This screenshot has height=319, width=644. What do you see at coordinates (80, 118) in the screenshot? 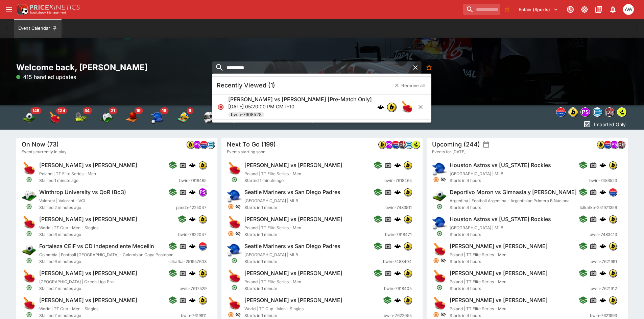
I see `div: Tennis` at bounding box center [80, 118].